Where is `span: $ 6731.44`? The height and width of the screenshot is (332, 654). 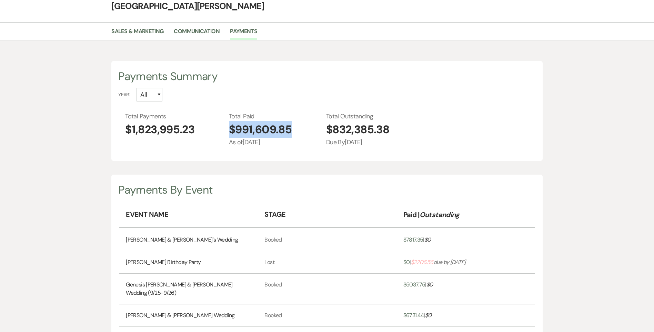 span: $ 6731.44 is located at coordinates (414, 315).